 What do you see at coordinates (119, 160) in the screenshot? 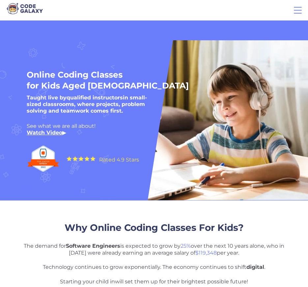
I see `div: Rated 4.9 Stars` at bounding box center [119, 160].